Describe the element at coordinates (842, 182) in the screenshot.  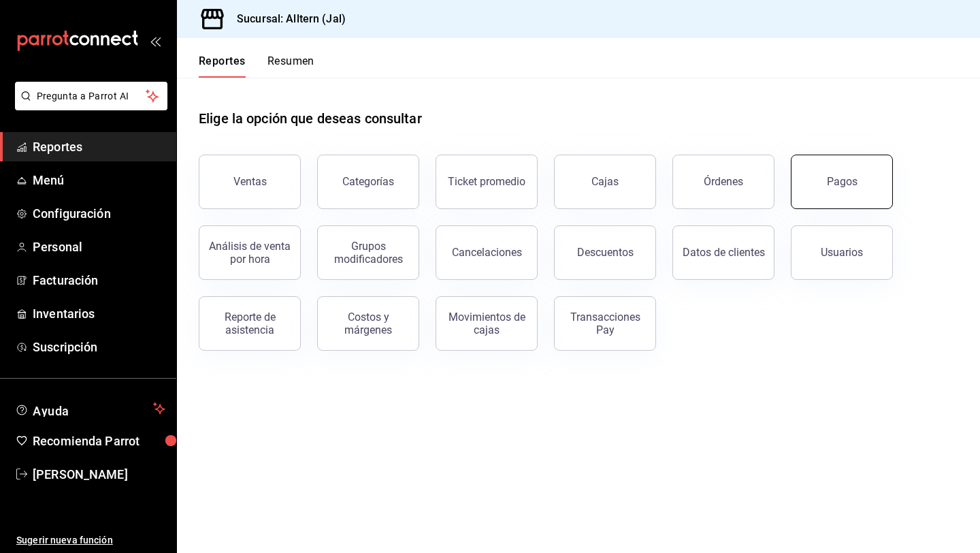
I see `button: Pagos` at that location.